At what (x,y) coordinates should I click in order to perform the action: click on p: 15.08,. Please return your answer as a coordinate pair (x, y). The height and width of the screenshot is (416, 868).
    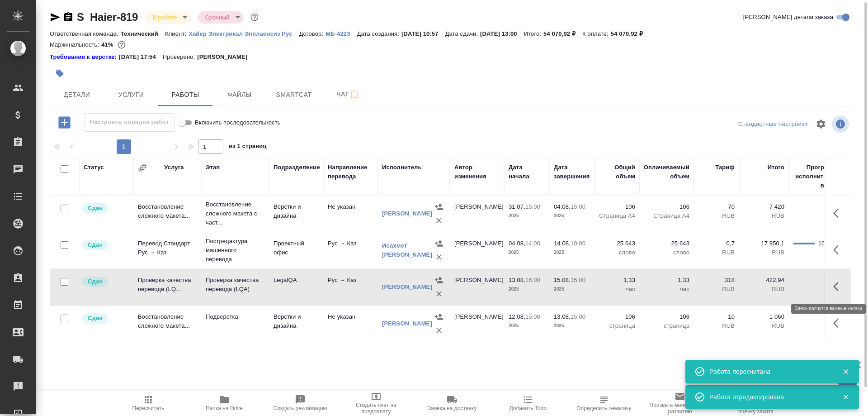
    Looking at the image, I should click on (562, 280).